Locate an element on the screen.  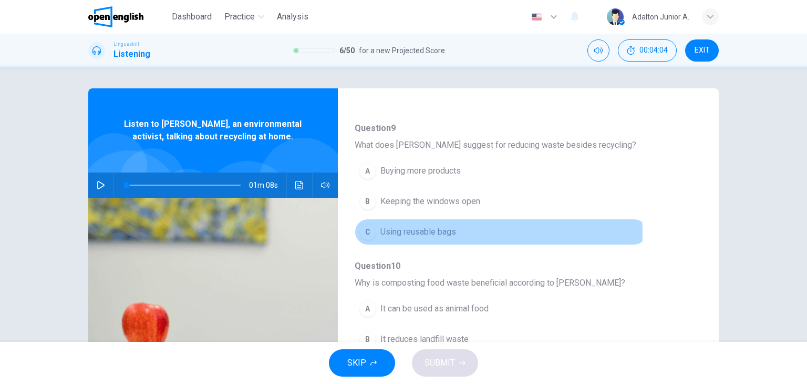
span: for a new Projected Score is located at coordinates (402, 50).